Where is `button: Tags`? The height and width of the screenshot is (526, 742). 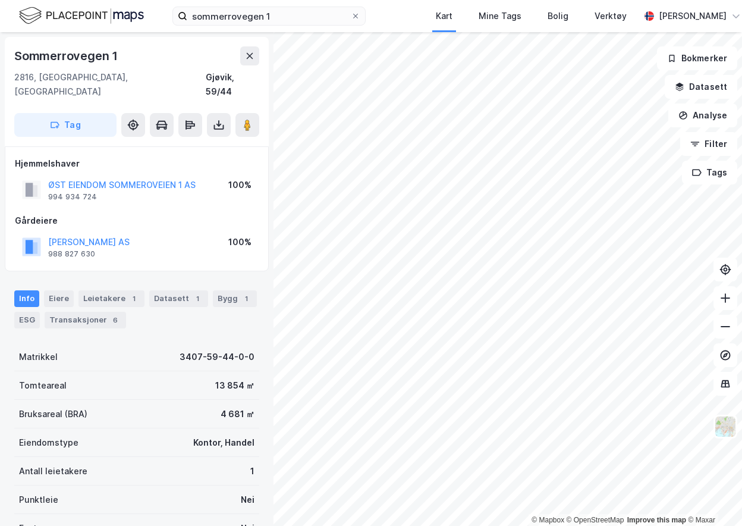 button: Tags is located at coordinates (710, 172).